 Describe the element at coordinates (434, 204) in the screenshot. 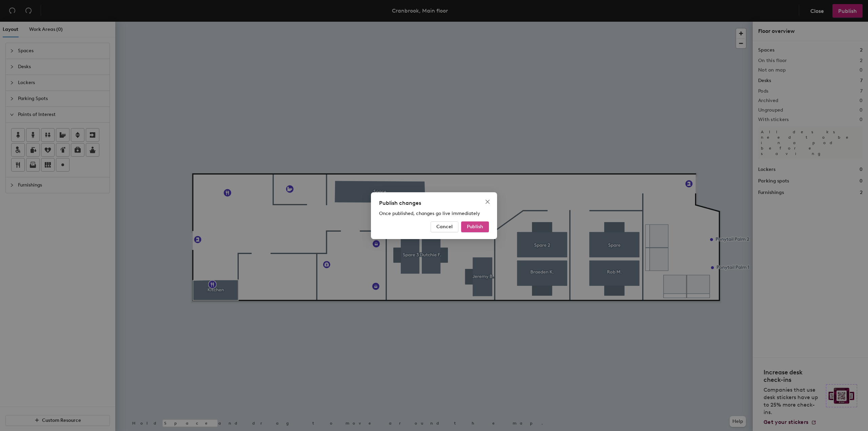

I see `div: Publish changes` at that location.